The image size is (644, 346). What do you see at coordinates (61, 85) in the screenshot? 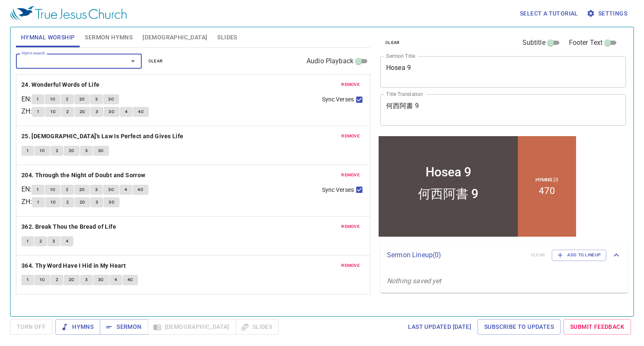
I see `b: 24. Wonderful Words of Life` at bounding box center [61, 85].